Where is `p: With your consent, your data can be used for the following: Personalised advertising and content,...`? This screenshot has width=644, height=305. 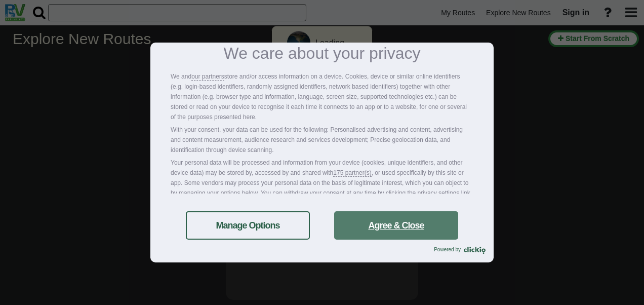
p: With your consent, your data can be used for the following: Personalised advertising and content,... is located at coordinates (322, 140).